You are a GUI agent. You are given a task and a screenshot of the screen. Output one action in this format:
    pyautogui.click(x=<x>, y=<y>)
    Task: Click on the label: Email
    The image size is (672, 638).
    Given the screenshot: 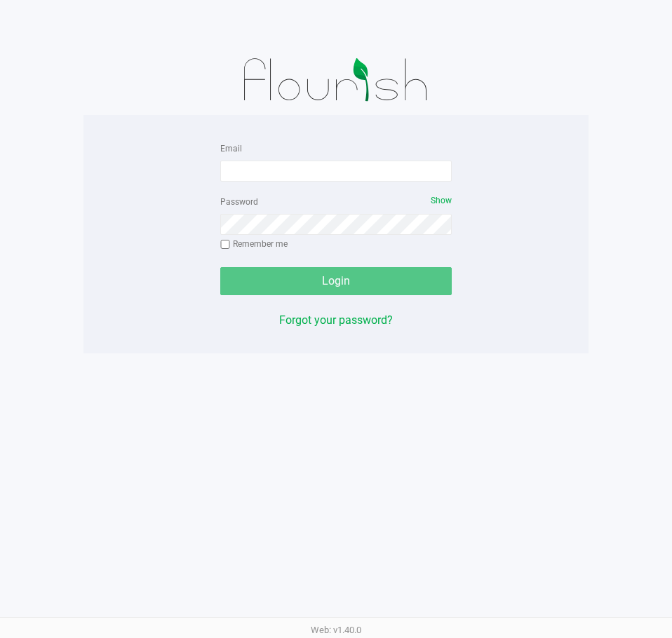 What is the action you would take?
    pyautogui.click(x=231, y=149)
    